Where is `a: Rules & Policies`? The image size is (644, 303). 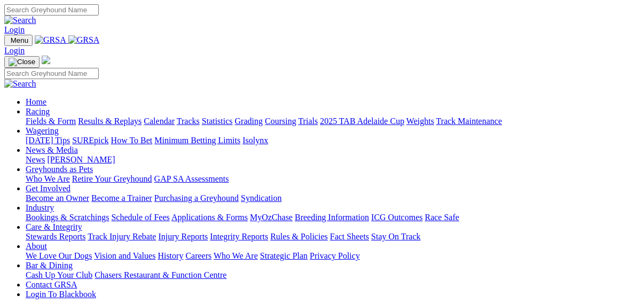 a: Rules & Policies is located at coordinates (299, 236).